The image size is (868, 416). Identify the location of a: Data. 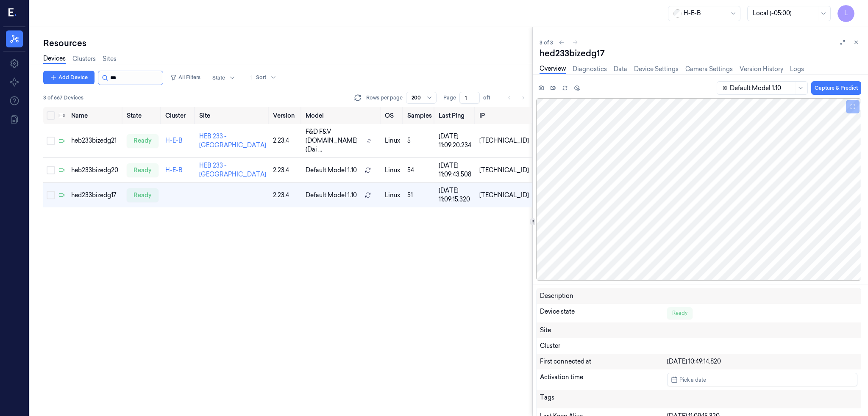
(620, 69).